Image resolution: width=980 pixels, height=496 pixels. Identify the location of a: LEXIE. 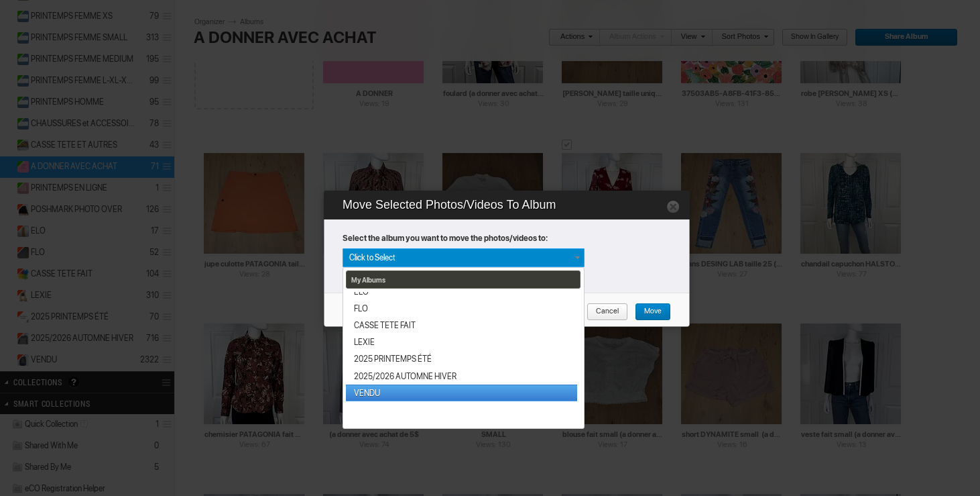
(461, 342).